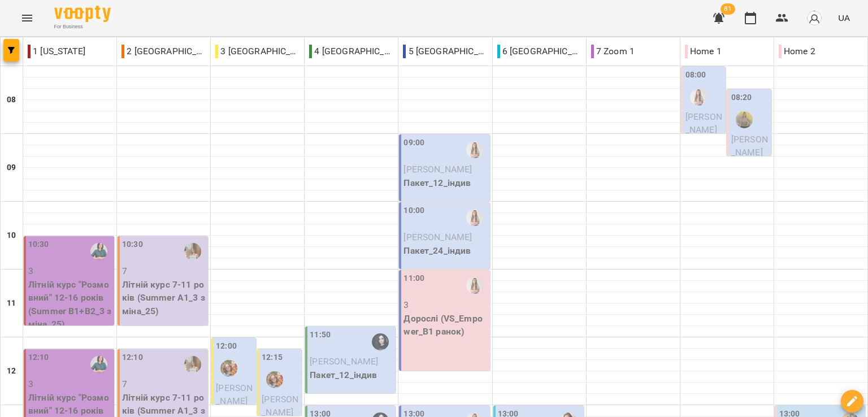 The image size is (868, 417). I want to click on button: UA, so click(844, 18).